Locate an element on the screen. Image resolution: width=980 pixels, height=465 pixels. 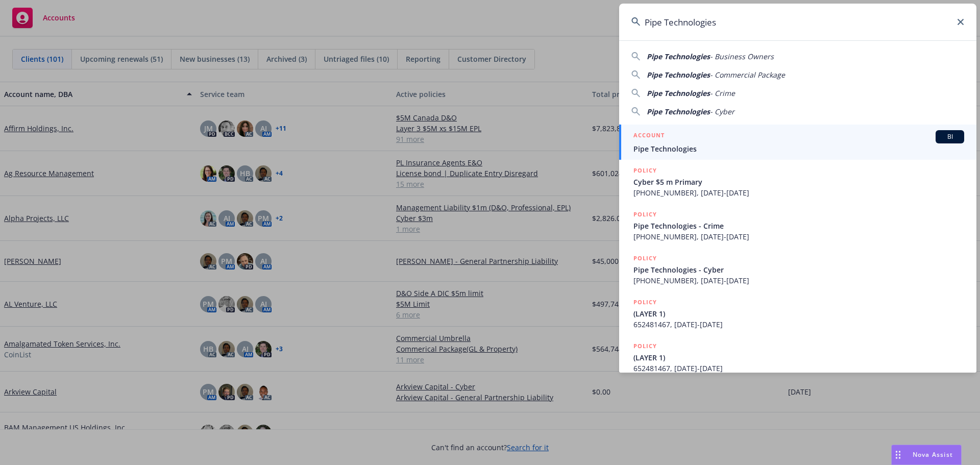
span: - Cyber is located at coordinates (722, 111).